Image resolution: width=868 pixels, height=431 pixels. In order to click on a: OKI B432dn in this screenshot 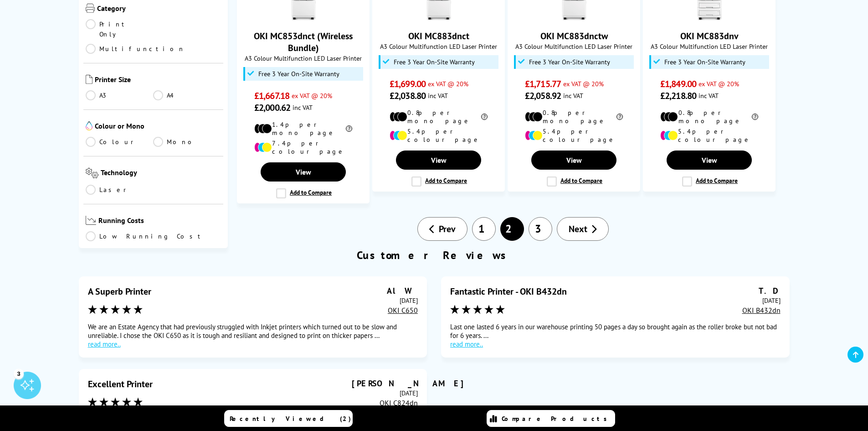, I will do `click(761, 310)`.